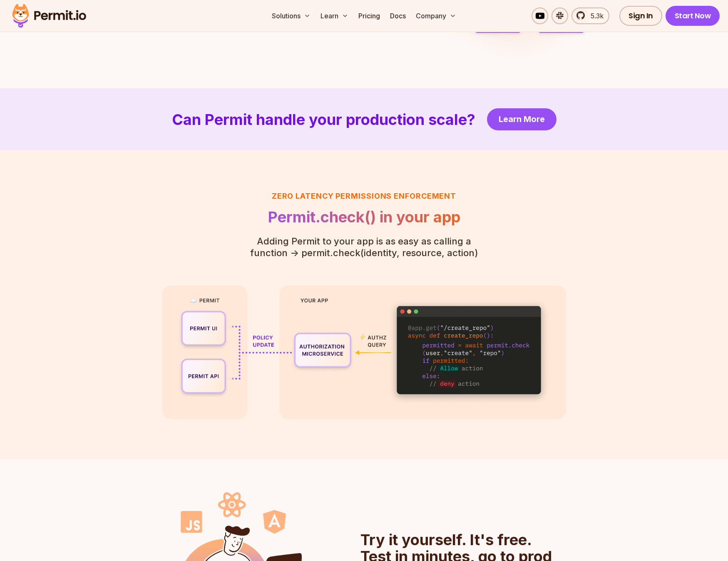 This screenshot has width=728, height=561. Describe the element at coordinates (364, 196) in the screenshot. I see `h3: Zero latency Permissions enforcement` at that location.